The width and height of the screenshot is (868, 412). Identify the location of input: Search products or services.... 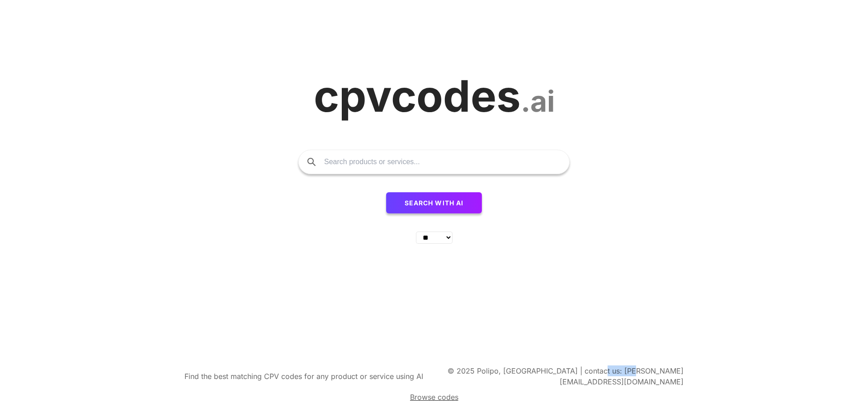
(442, 162).